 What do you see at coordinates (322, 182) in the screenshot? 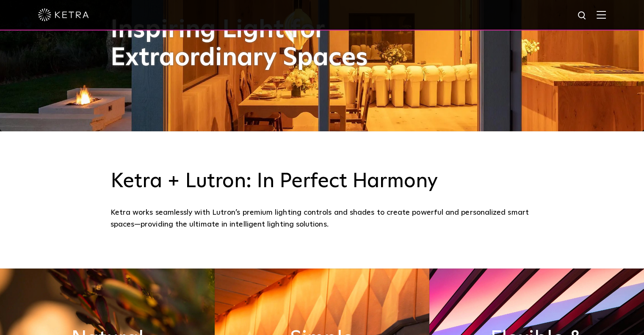
I see `h3: Ketra + Lutron: In Perfect Harmony` at bounding box center [322, 182].